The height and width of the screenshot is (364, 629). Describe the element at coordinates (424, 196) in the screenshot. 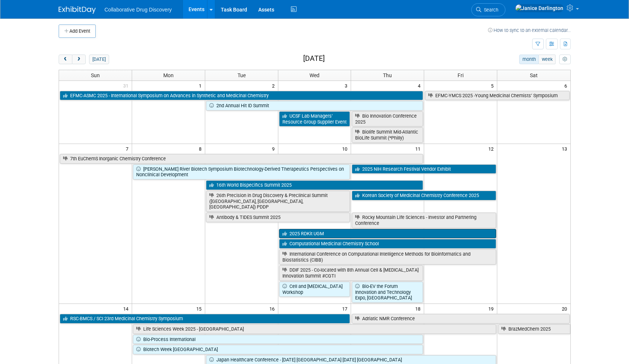

I see `a: Korean Society of Medicinal Chemistry Conference 2025` at that location.